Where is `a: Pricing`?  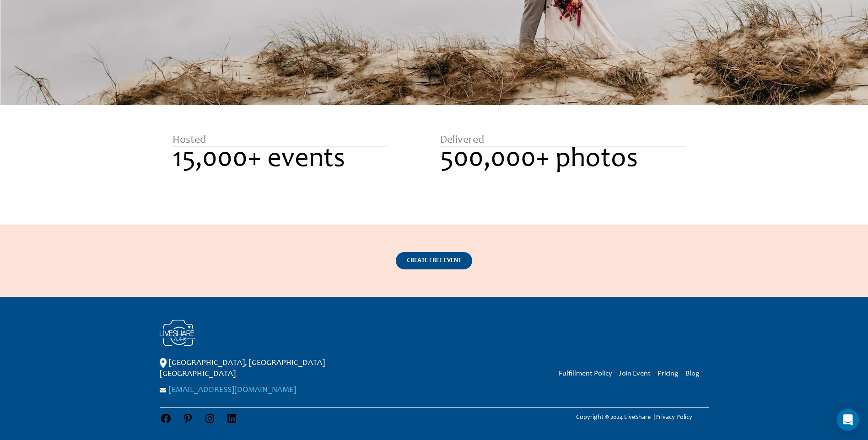 a: Pricing is located at coordinates (668, 374).